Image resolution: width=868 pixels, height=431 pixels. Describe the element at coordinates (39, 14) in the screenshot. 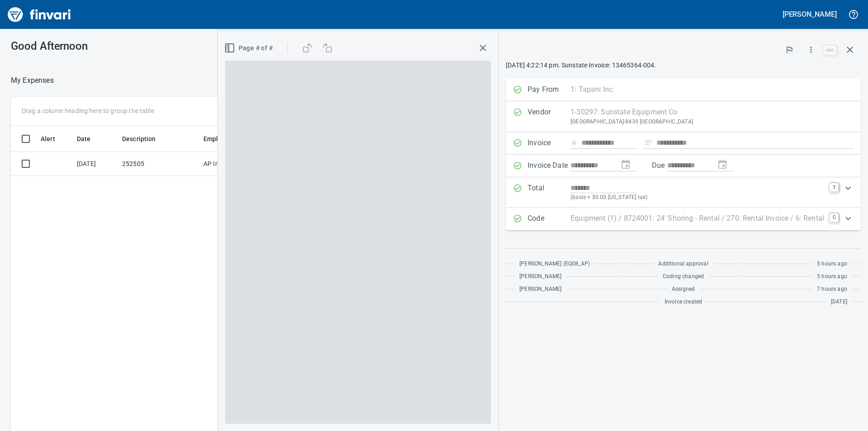

I see `img: Finvari` at that location.